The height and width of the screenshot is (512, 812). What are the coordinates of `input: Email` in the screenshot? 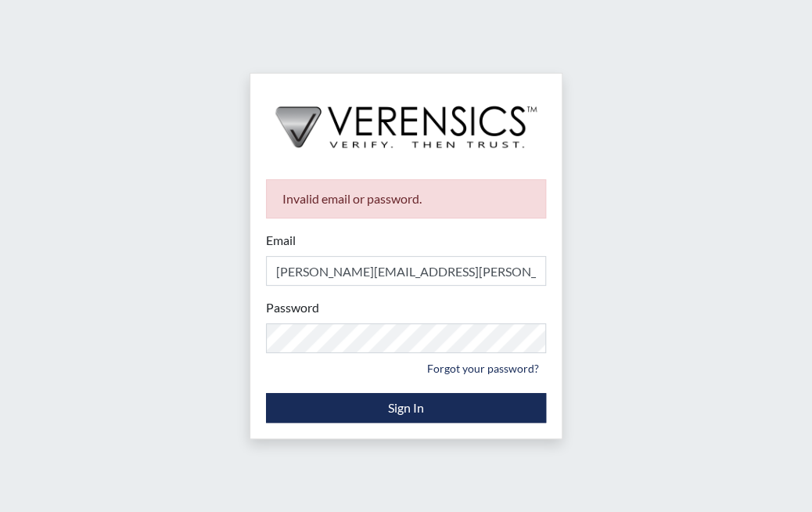 It's located at (406, 271).